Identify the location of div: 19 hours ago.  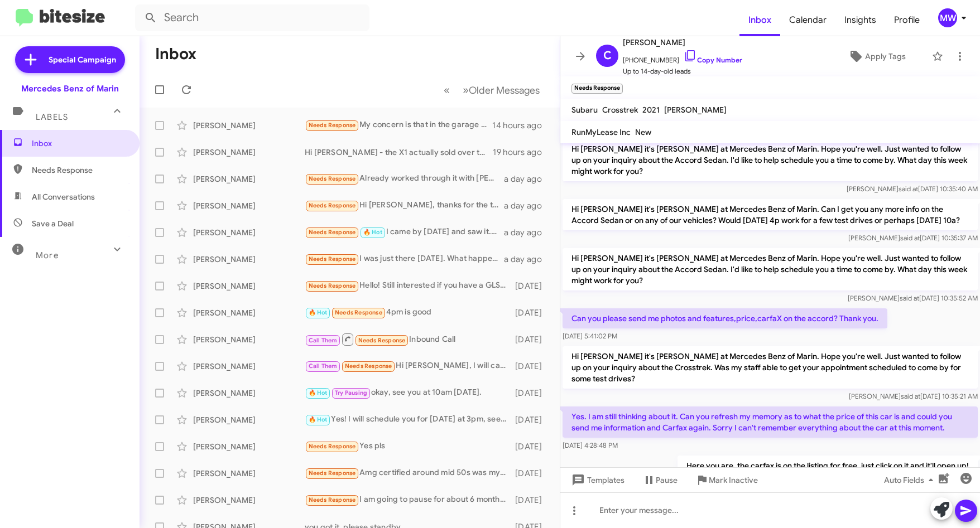
(522, 152).